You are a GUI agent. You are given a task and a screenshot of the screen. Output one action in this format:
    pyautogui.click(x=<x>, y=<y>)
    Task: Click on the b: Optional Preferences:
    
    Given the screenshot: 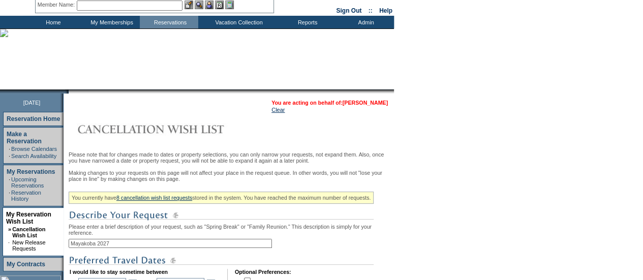 What is the action you would take?
    pyautogui.click(x=263, y=272)
    